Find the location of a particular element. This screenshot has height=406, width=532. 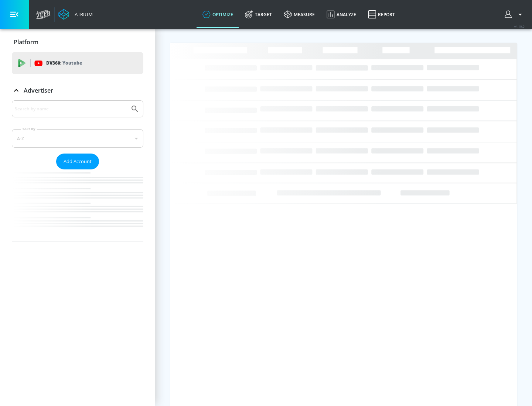

div: A-Z is located at coordinates (78, 138).